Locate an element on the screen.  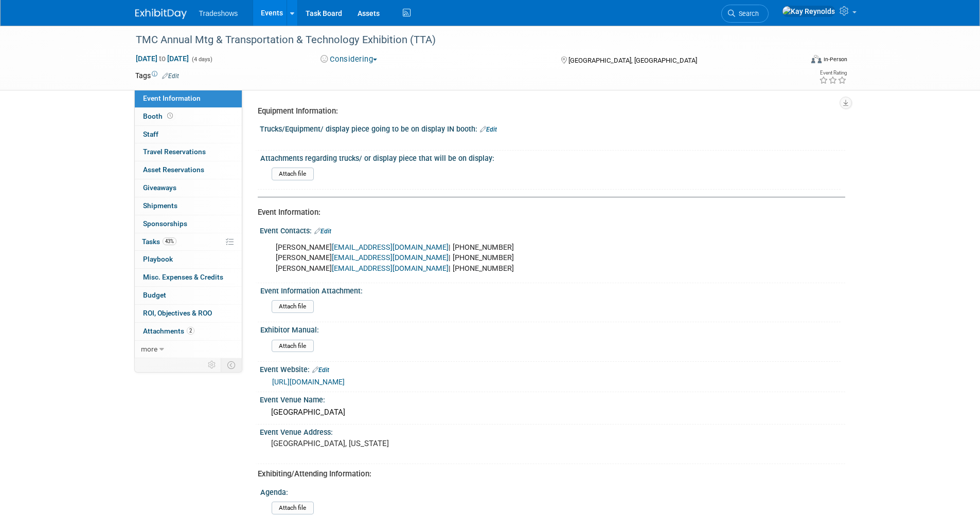
td: Tags is located at coordinates (157, 76).